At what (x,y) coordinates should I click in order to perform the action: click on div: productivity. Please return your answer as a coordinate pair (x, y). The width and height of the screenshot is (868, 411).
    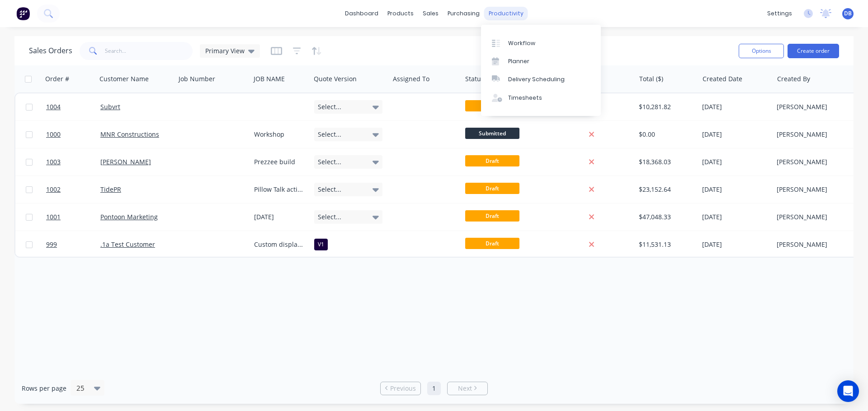
    Looking at the image, I should click on (506, 14).